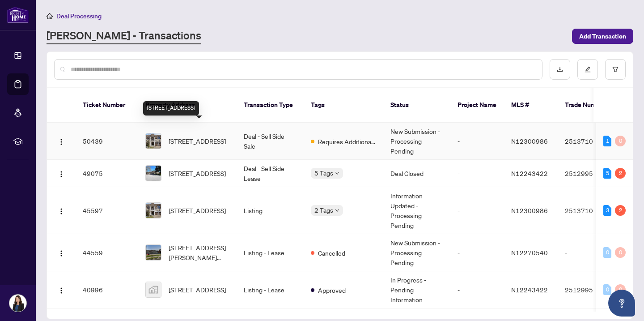 The width and height of the screenshot is (644, 321). Describe the element at coordinates (607, 141) in the screenshot. I see `div: 1` at that location.